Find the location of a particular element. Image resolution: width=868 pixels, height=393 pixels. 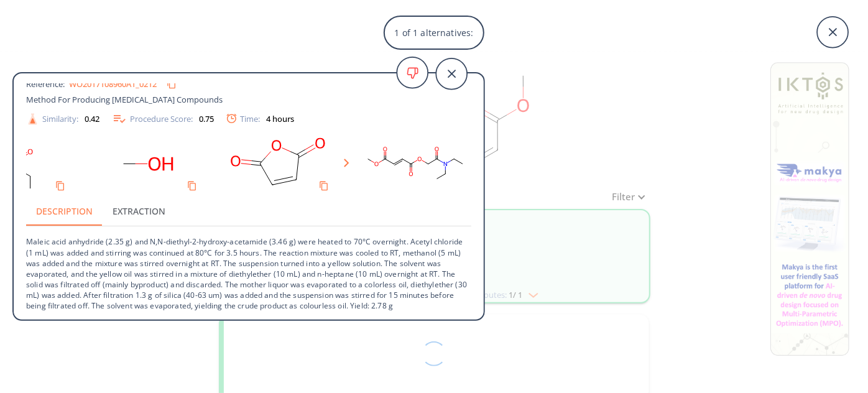

a: WO2017108960A1_0212 is located at coordinates (113, 84).